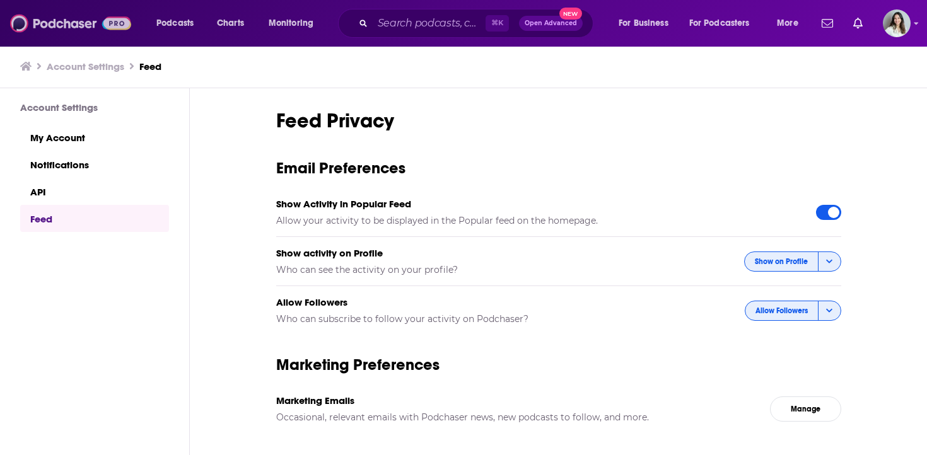  I want to click on h5: Who can see the activity on your profile?, so click(505, 270).